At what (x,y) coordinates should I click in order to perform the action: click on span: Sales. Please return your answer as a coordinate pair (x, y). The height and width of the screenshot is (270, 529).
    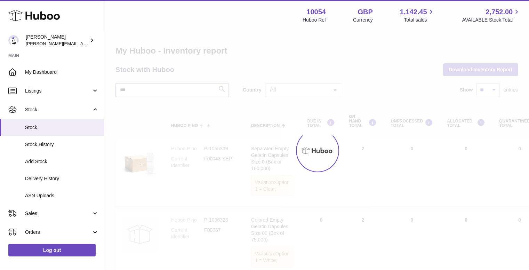
    Looking at the image, I should click on (58, 213).